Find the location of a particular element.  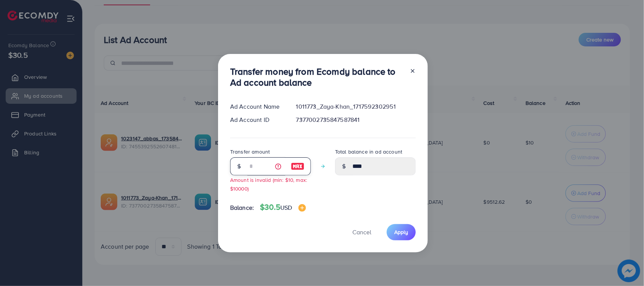

span: Balance: is located at coordinates (242, 207).